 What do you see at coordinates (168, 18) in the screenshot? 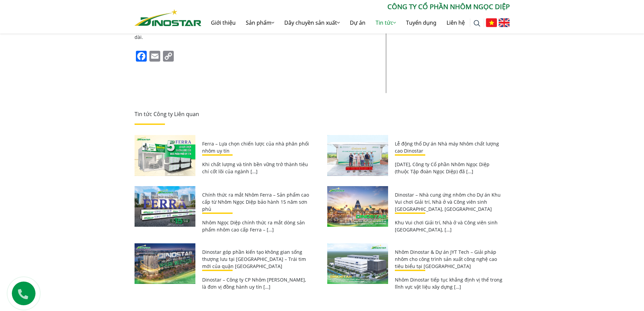
I see `img: Nhôm Dinostar` at bounding box center [168, 18].